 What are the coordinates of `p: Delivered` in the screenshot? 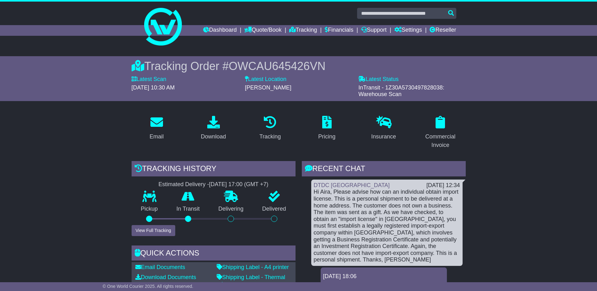 It's located at (274, 209).